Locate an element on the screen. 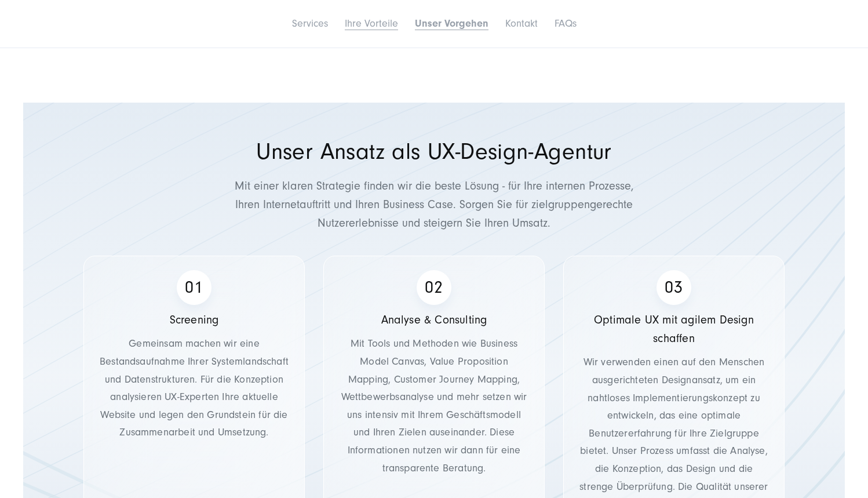 The height and width of the screenshot is (498, 868). p: Gemeinsam machen wir eine Bestandsaufnahme Ihrer Systemlandschaft und Datenstrukturen. Für die Ko... is located at coordinates (194, 388).